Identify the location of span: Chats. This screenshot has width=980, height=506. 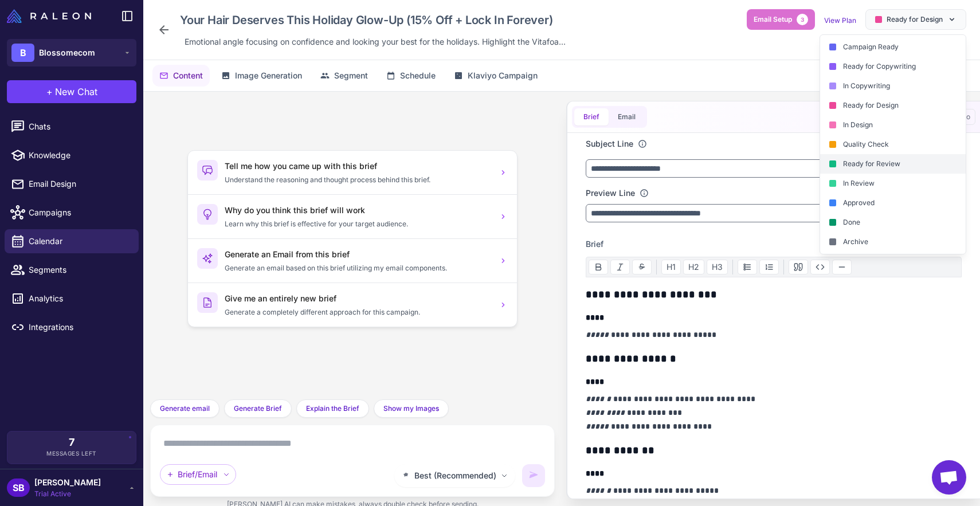
(79, 126).